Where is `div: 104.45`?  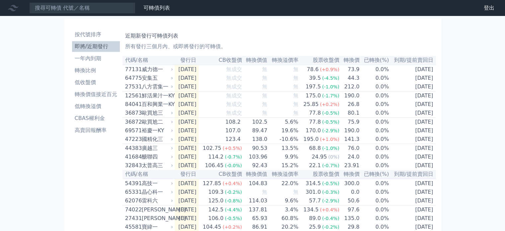 div: 104.45 is located at coordinates (212, 227).